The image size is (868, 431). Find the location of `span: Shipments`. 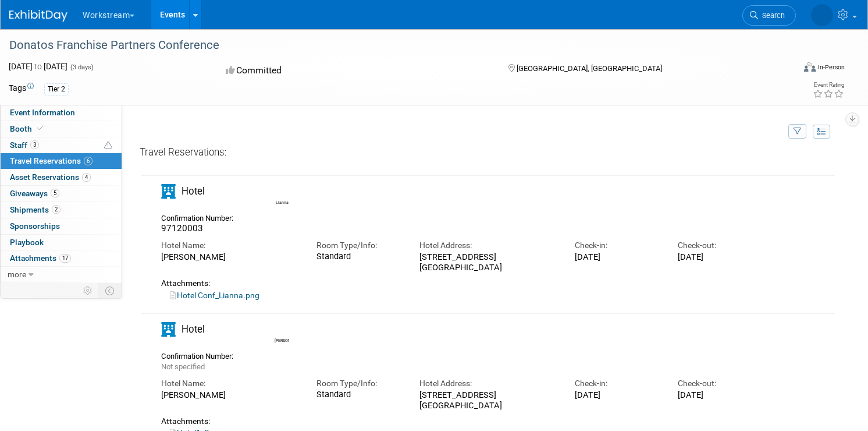

span: Shipments is located at coordinates (35, 210).